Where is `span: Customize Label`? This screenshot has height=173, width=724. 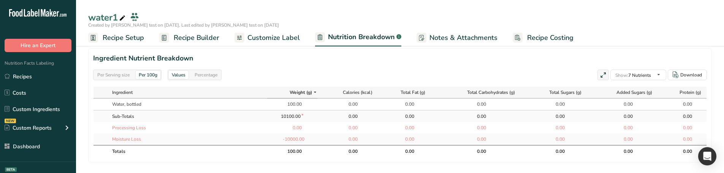
span: Customize Label is located at coordinates (274, 38).